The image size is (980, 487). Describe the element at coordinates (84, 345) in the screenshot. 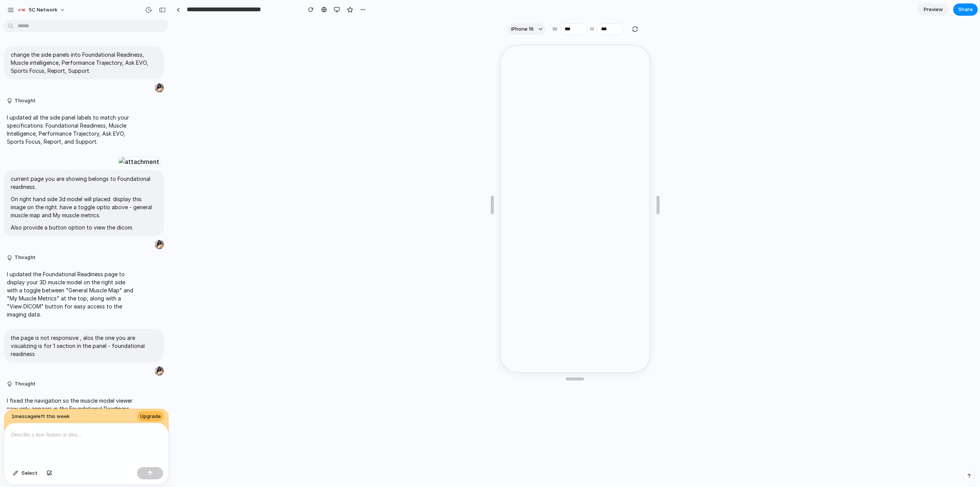

I see `p: the page is not responsive , alos the one you are visualizing is for 1 section in the panel - fou...` at that location.